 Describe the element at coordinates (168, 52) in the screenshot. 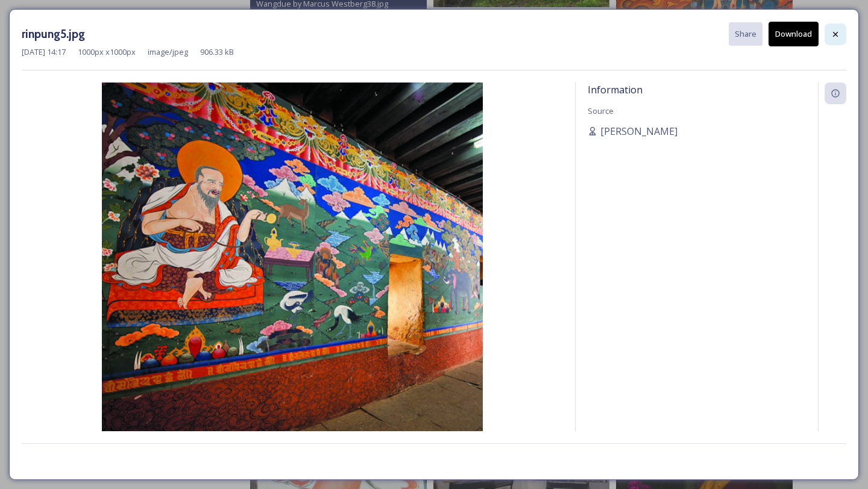

I see `span: image/jpeg` at that location.